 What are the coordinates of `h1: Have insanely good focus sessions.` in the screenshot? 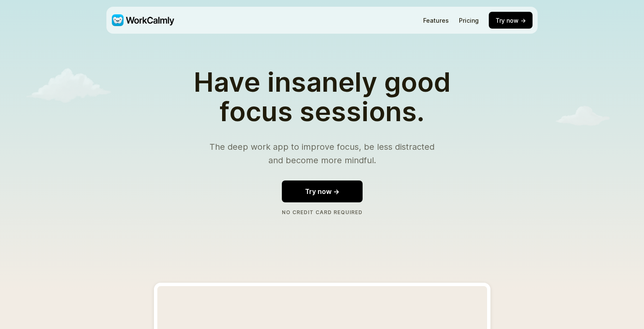 It's located at (322, 97).